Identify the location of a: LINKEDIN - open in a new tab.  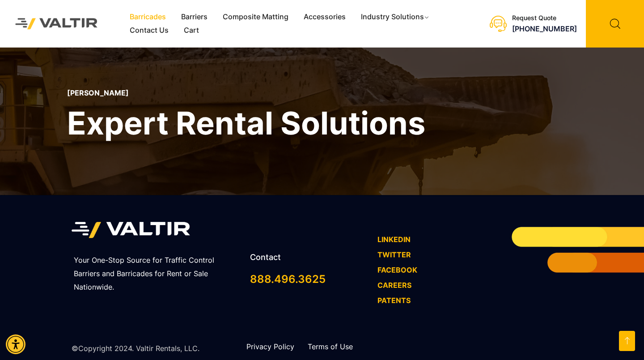
(394, 239).